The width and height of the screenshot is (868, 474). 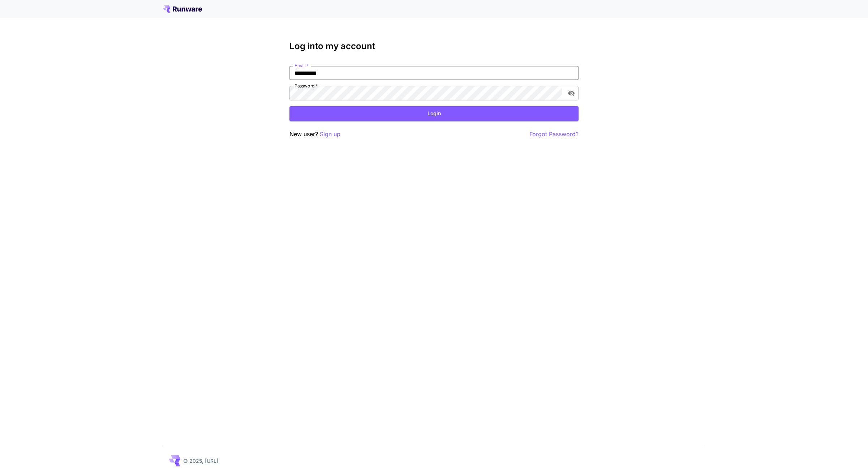 I want to click on button: Forgot Password?, so click(x=554, y=134).